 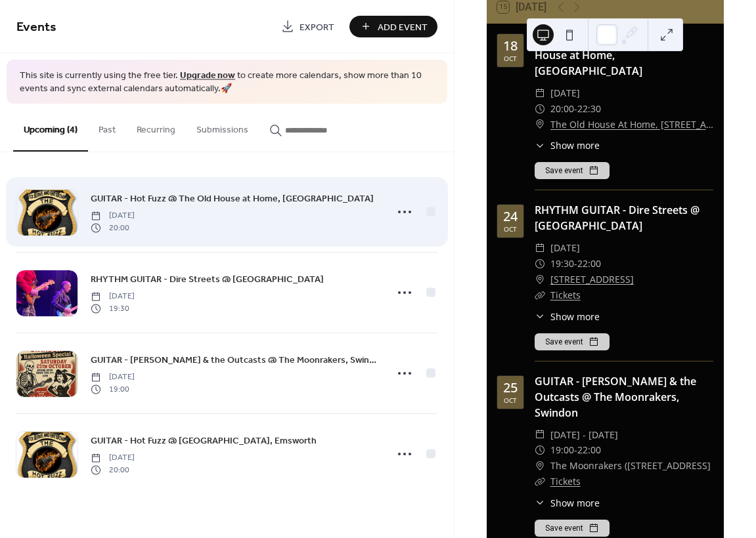 What do you see at coordinates (510, 216) in the screenshot?
I see `div: 24` at bounding box center [510, 216].